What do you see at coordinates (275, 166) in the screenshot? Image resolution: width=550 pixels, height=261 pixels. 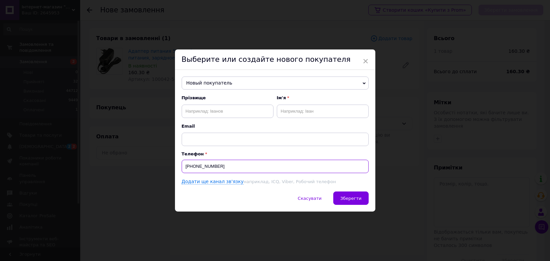 I see `input: +38 096 0000000` at bounding box center [275, 166].